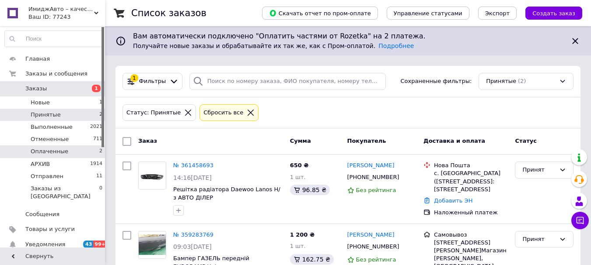  I want to click on span: ИмиджАвто – качество, надежность, движение вперед., so click(61, 9).